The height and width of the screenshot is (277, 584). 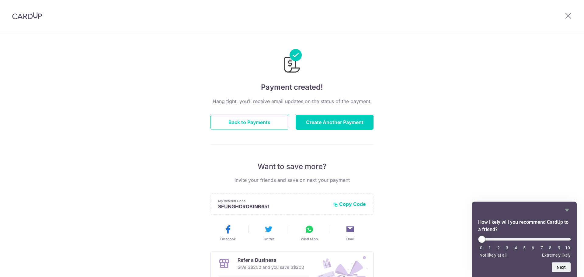 What do you see at coordinates (350, 233) in the screenshot?
I see `button: Email` at bounding box center [350, 233].